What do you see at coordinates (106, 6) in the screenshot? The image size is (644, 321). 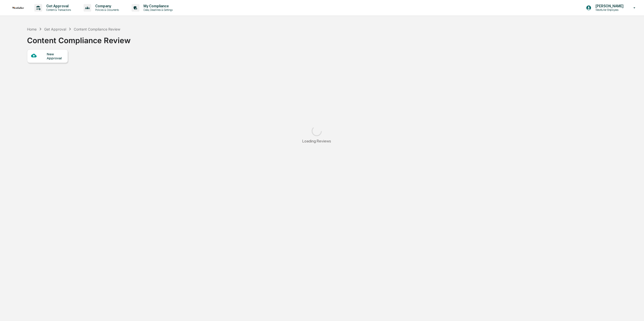 I see `p: Company` at bounding box center [106, 6].